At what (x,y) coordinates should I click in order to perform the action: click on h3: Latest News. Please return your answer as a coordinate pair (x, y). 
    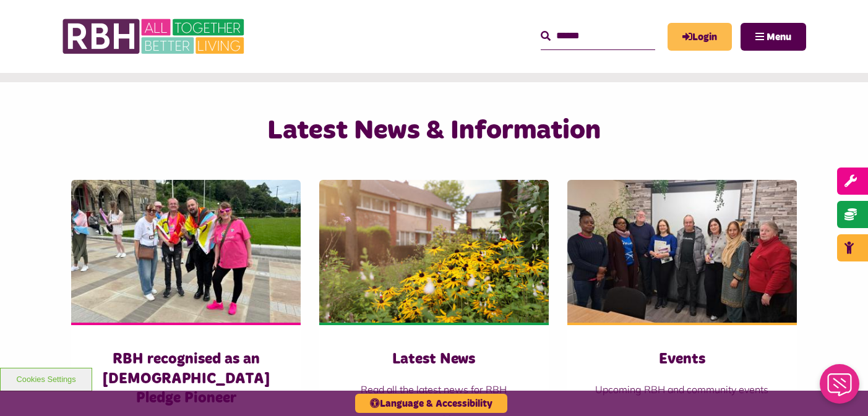
    Looking at the image, I should click on (433, 359).